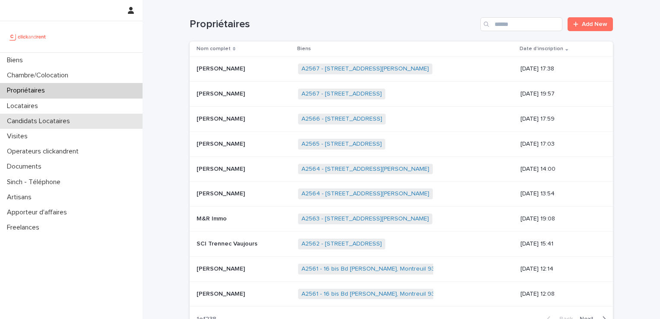  What do you see at coordinates (541, 49) in the screenshot?
I see `p: Date d'inscription` at bounding box center [541, 49].